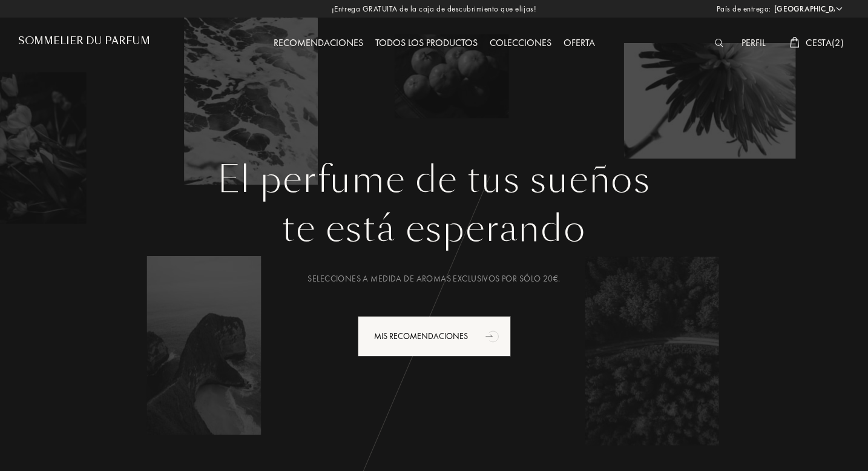 Image resolution: width=868 pixels, height=471 pixels. What do you see at coordinates (84, 43) in the screenshot?
I see `a: Sommelier du Parfum` at bounding box center [84, 43].